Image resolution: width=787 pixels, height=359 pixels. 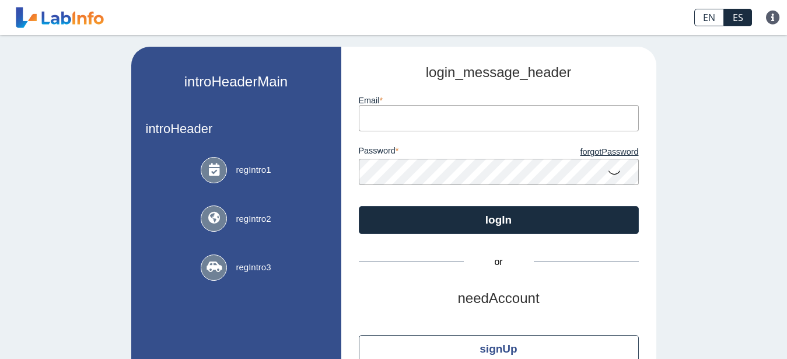 I want to click on a: forgotPassword, so click(x=569, y=152).